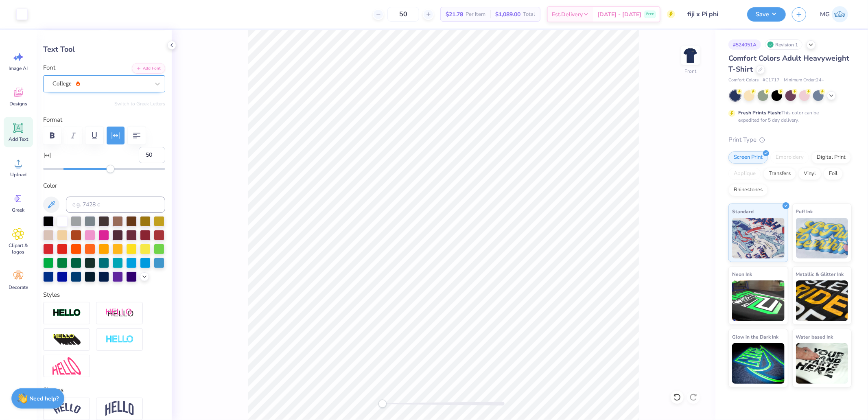 Image resolution: width=868 pixels, height=420 pixels. I want to click on img: Michael Galon, so click(840, 14).